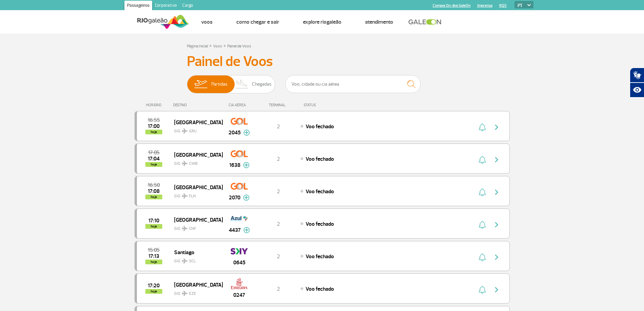 This screenshot has width=644, height=311. Describe the element at coordinates (193, 164) in the screenshot. I see `span: CWB` at that location.